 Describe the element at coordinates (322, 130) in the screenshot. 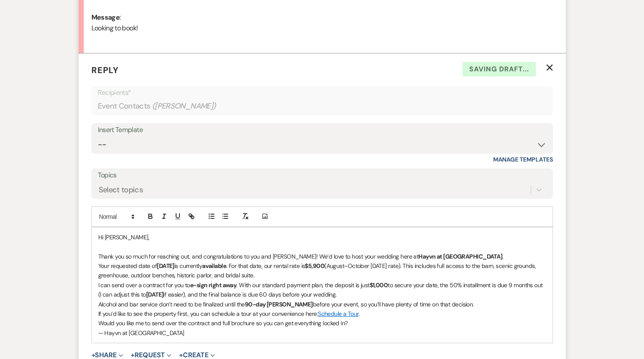

I see `div: Insert Template` at that location.